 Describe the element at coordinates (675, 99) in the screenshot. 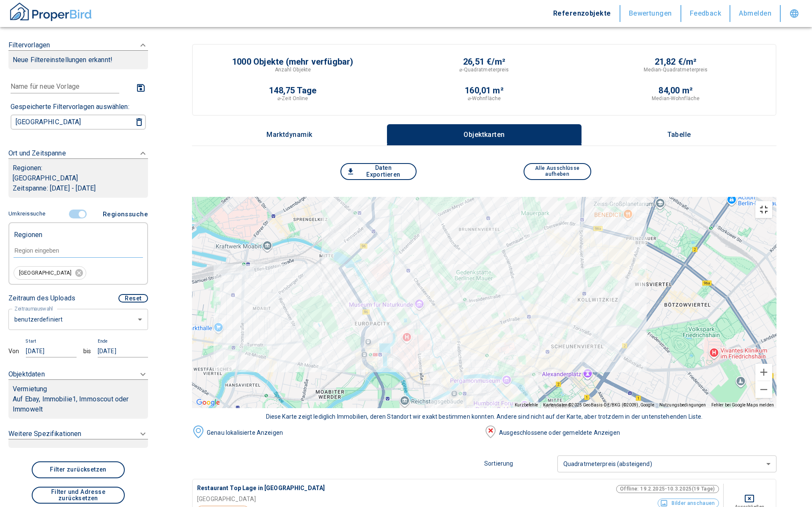

I see `p: Median-Wohnfläche` at that location.